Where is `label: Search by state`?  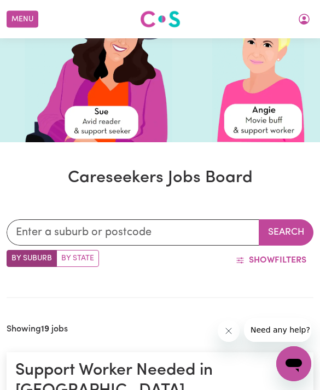 label: Search by state is located at coordinates (78, 258).